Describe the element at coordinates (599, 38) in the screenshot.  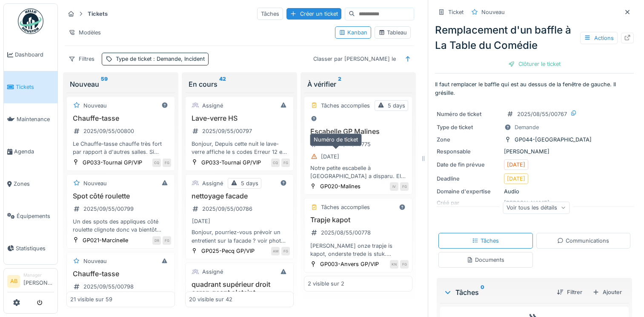
I see `div: Actions` at that location.